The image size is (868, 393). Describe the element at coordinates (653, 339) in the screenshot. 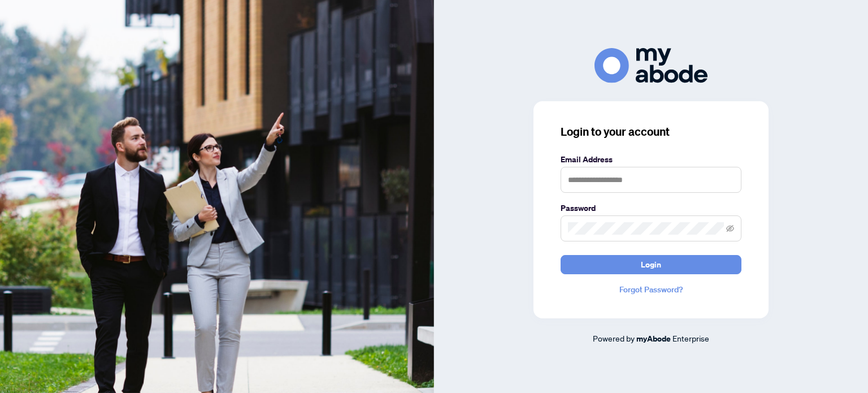

I see `a: myAbode` at that location.